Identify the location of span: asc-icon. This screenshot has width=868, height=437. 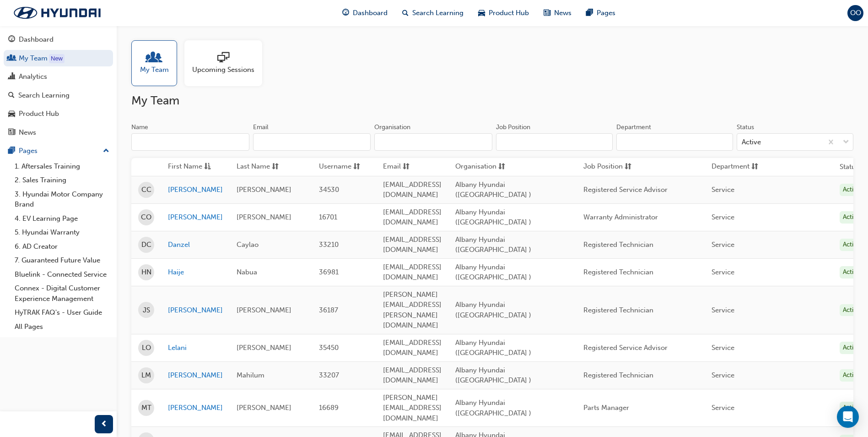
(207, 167).